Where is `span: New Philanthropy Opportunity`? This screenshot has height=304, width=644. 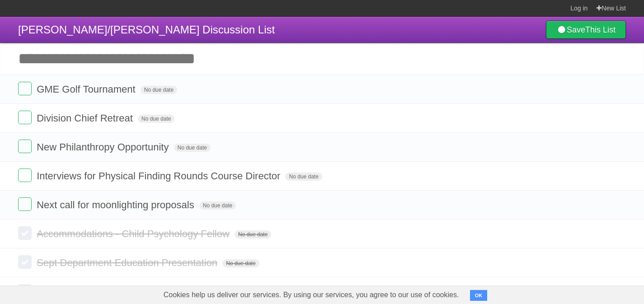
span: New Philanthropy Opportunity is located at coordinates (104, 147).